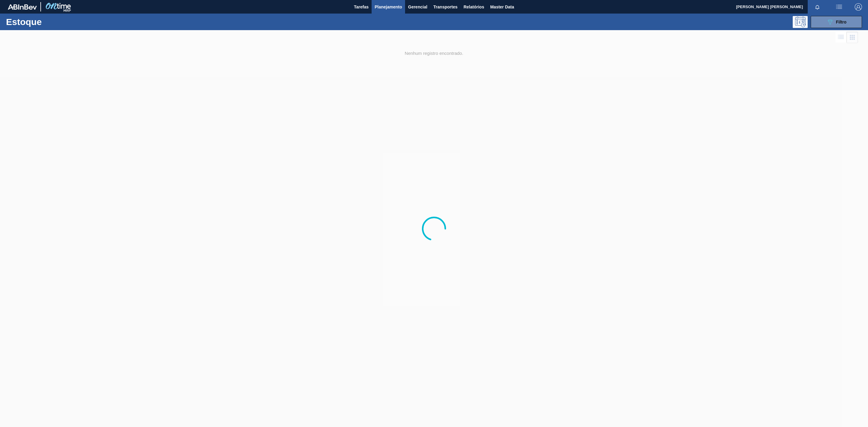  Describe the element at coordinates (839, 7) in the screenshot. I see `img: userActions` at that location.